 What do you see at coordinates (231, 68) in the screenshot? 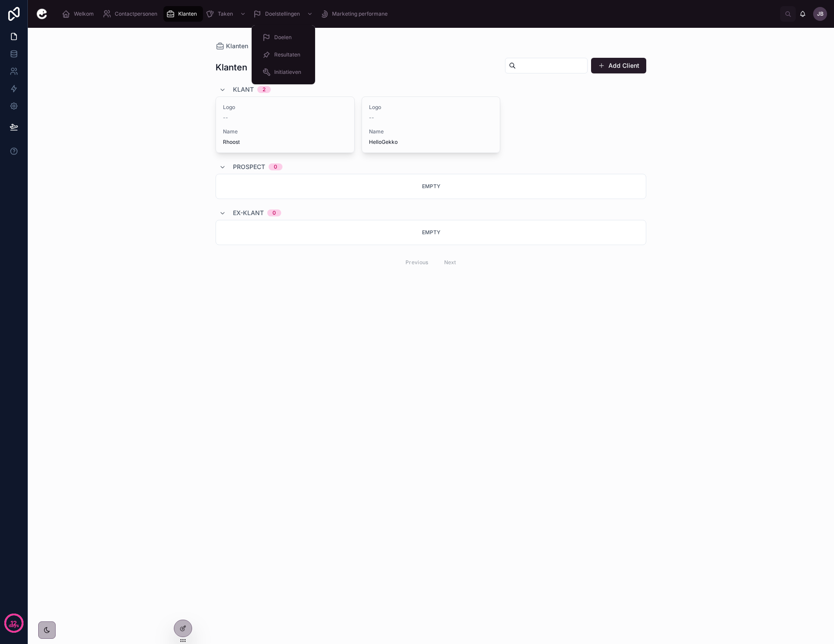
I see `h1: Klanten` at bounding box center [231, 68].